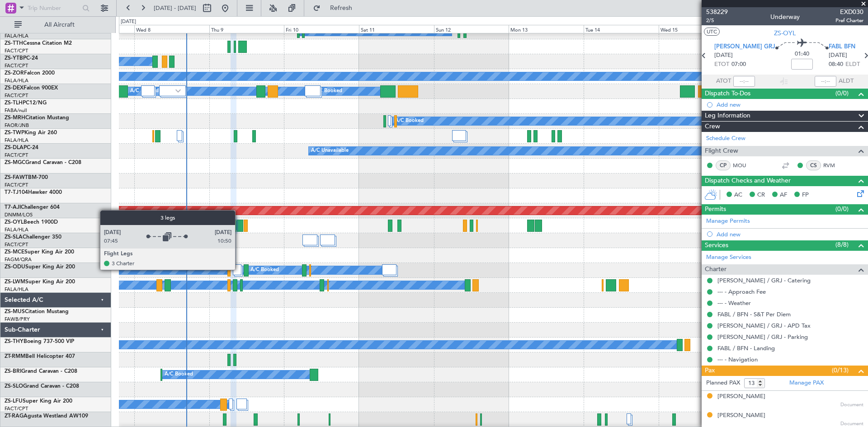 This screenshot has height=427, width=868. I want to click on div: Sat 11, so click(397, 29).